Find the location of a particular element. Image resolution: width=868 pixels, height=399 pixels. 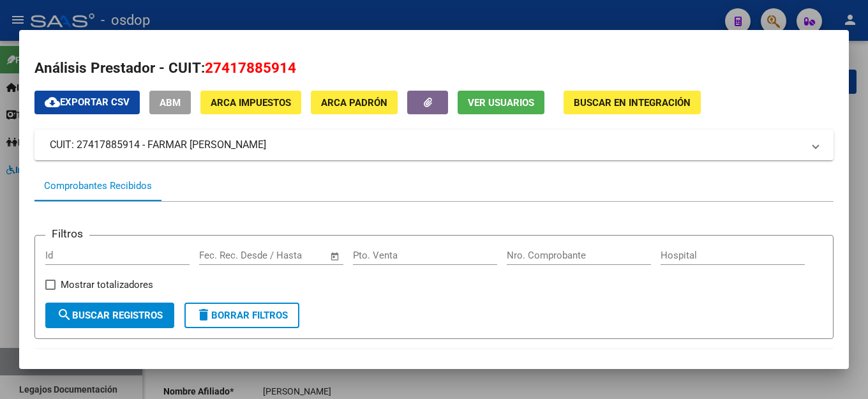

h2: Análisis Prestador - CUIT: is located at coordinates (434, 69).